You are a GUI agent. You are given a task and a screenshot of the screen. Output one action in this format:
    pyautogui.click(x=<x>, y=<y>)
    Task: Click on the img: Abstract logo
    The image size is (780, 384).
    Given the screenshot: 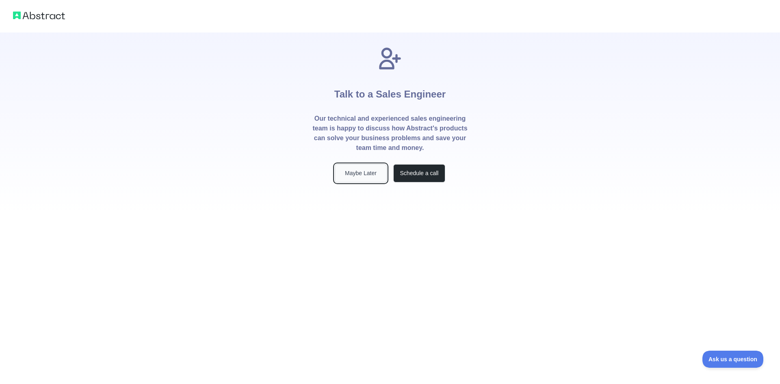 What is the action you would take?
    pyautogui.click(x=39, y=15)
    